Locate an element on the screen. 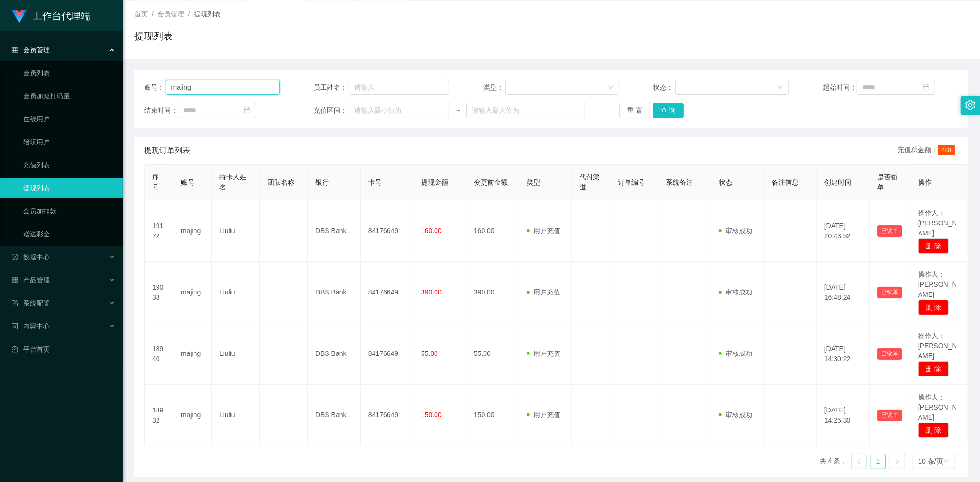 This screenshot has width=980, height=482. span: 产品管理 is located at coordinates (31, 280).